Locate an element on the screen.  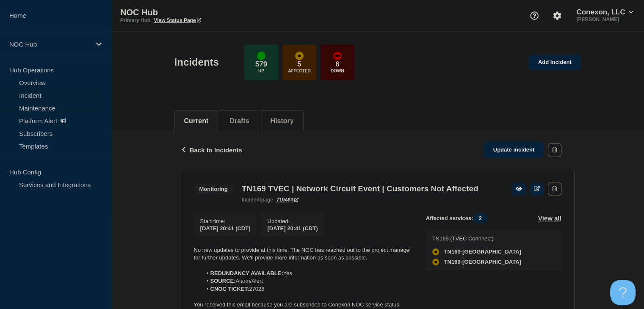
button: Back to Incidents is located at coordinates (211, 150).